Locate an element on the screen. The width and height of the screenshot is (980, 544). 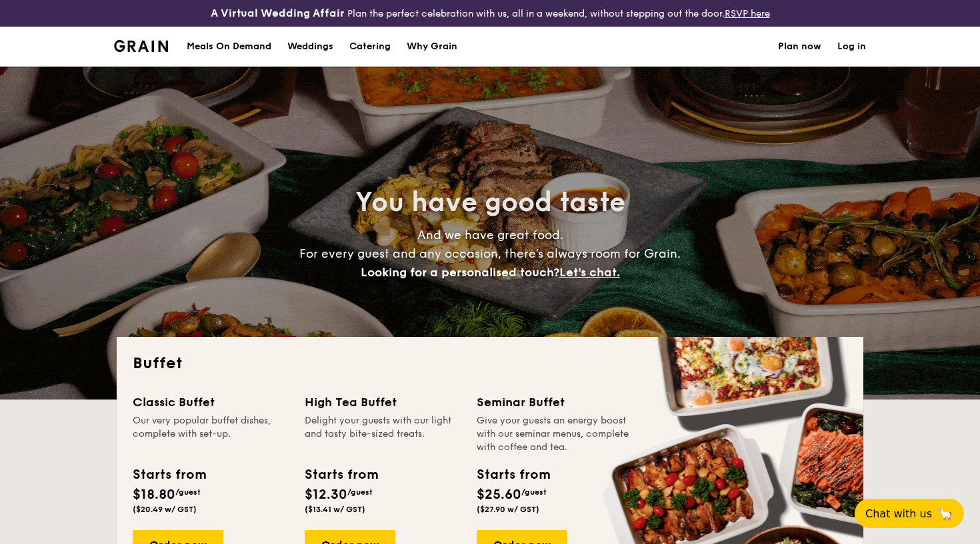
span: Let's chat. is located at coordinates (590, 272).